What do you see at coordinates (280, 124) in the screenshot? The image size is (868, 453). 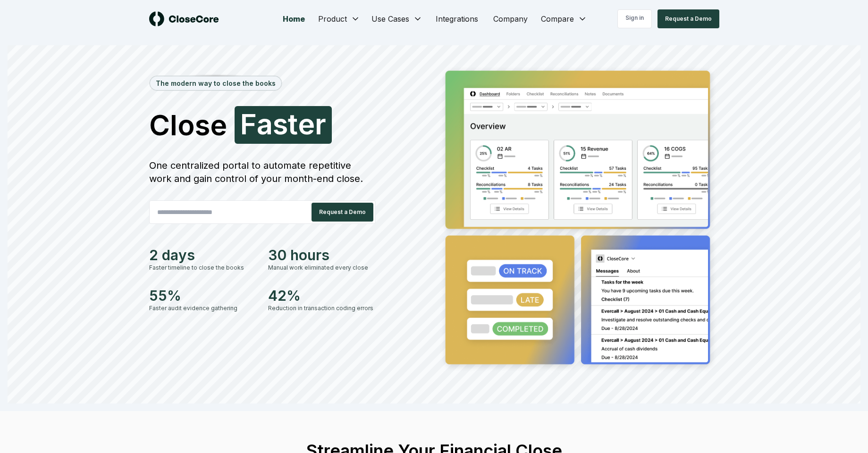 I see `span: s` at bounding box center [280, 124].